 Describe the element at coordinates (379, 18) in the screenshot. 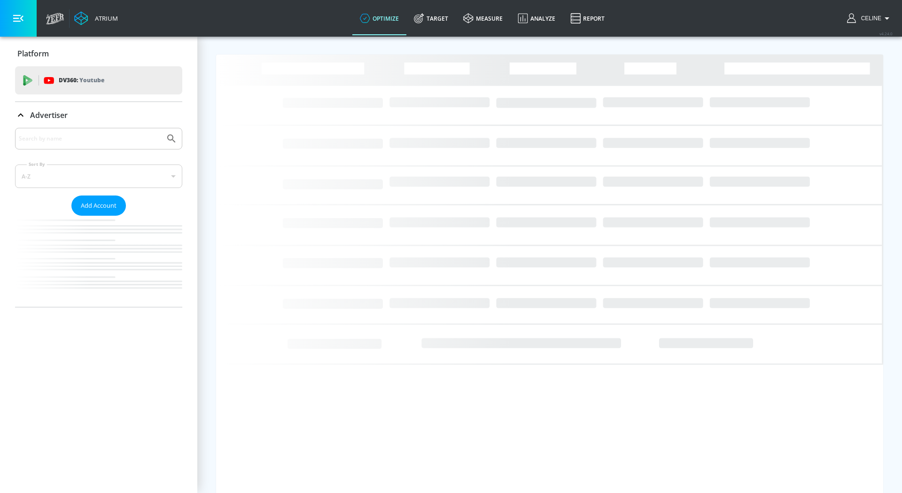

I see `a: optimize` at that location.